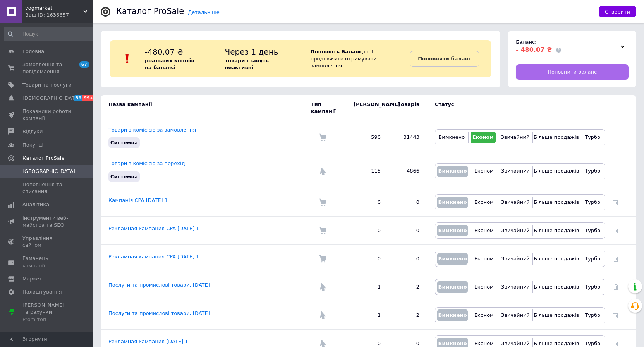 The image size is (644, 347). Describe the element at coordinates (407, 108) in the screenshot. I see `td: Товарів` at that location.